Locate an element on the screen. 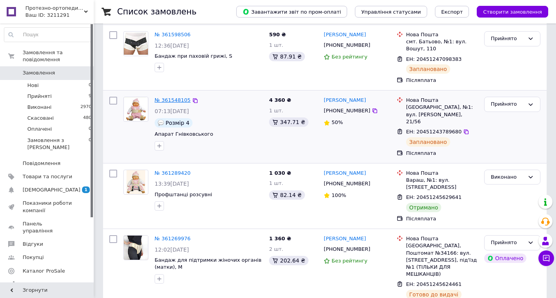 This screenshot has width=556, height=298. span: 9 is located at coordinates (90, 96).